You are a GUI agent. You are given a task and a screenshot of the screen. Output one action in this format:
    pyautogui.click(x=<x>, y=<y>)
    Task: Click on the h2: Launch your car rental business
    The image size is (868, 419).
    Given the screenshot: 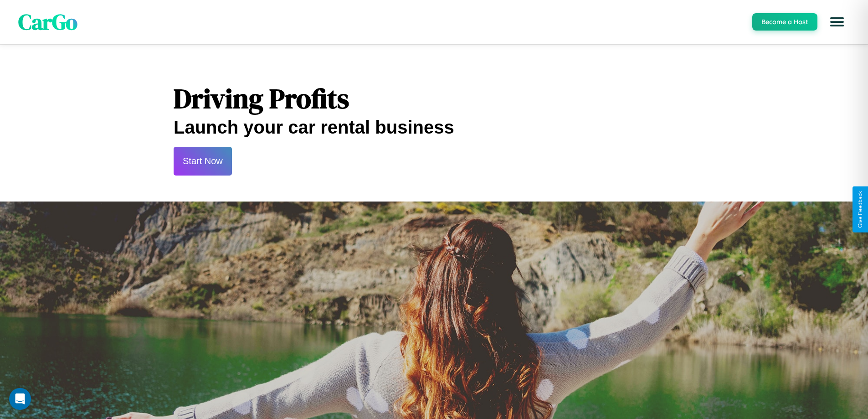 What is the action you would take?
    pyautogui.click(x=434, y=127)
    